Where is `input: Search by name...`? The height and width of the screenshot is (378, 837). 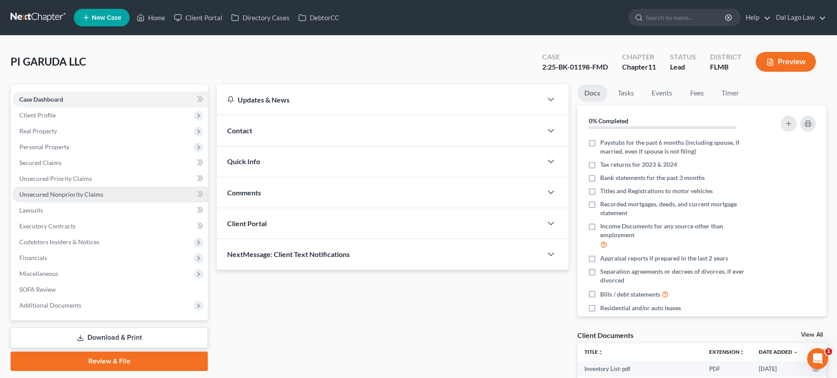 input: Search by name... is located at coordinates (686, 17).